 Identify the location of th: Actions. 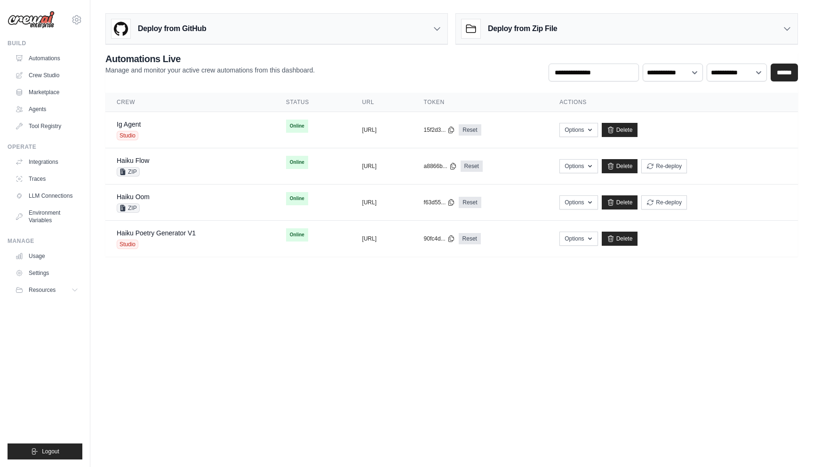
(673, 102).